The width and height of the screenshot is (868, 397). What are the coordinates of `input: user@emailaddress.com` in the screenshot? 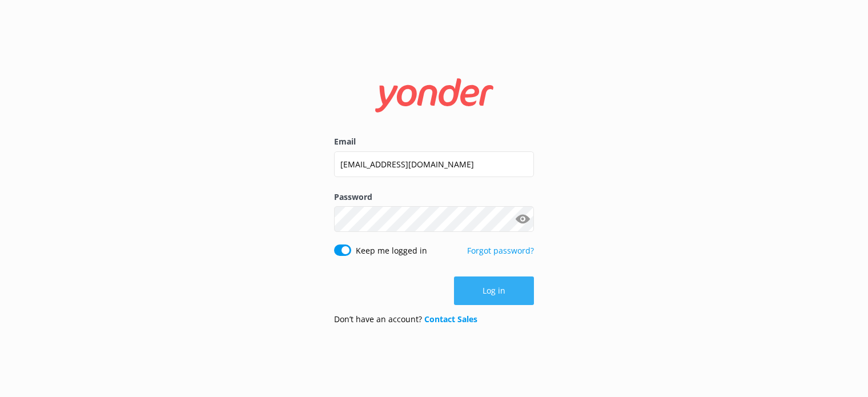 It's located at (434, 164).